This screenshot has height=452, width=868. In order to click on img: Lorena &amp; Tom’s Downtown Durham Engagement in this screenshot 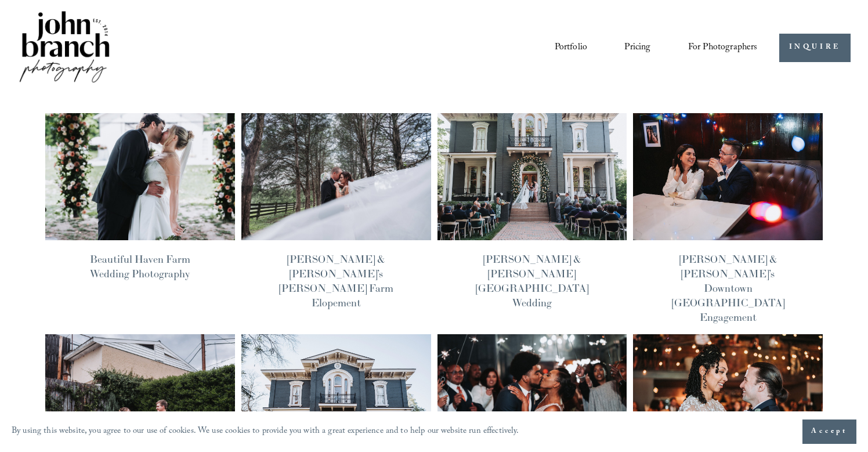, I will do `click(728, 176)`.